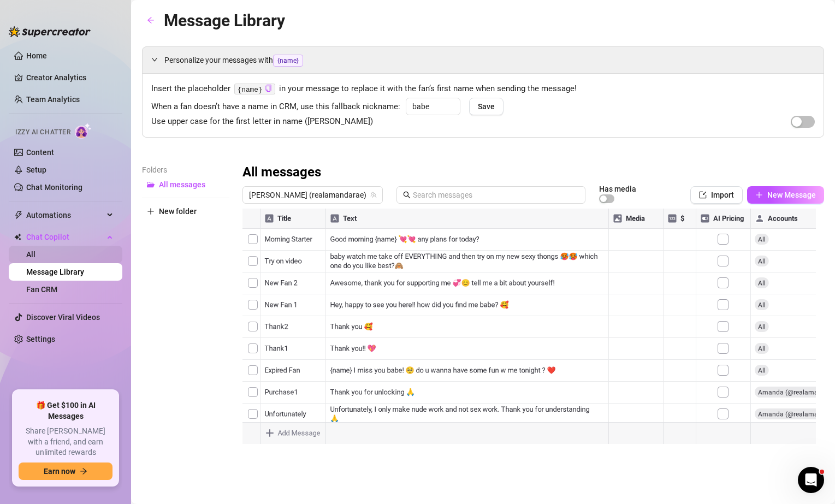 This screenshot has height=504, width=835. I want to click on span: copy, so click(268, 88).